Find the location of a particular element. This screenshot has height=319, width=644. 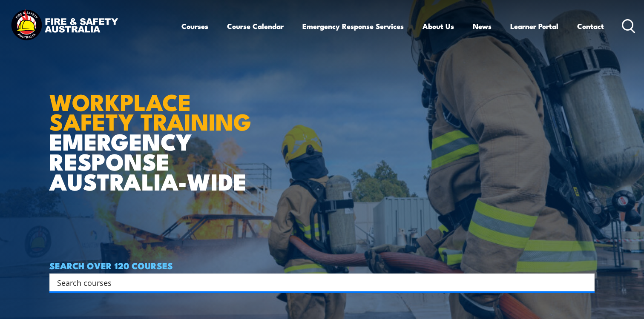

input: Search input is located at coordinates (316, 283).